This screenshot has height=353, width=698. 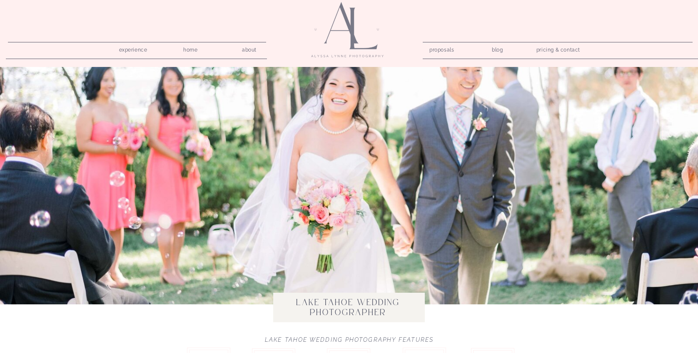 What do you see at coordinates (497, 48) in the screenshot?
I see `nav: blog` at bounding box center [497, 48].